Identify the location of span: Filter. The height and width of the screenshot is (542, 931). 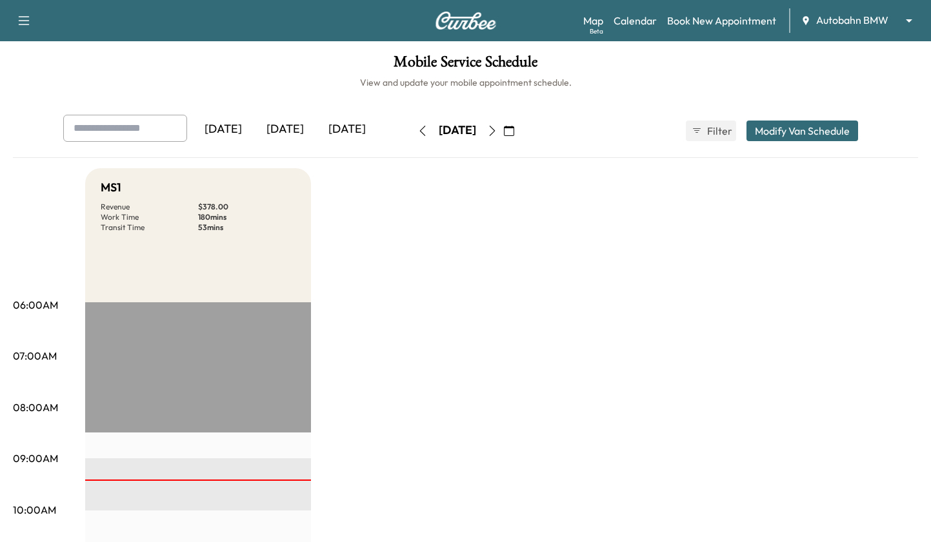
(718, 131).